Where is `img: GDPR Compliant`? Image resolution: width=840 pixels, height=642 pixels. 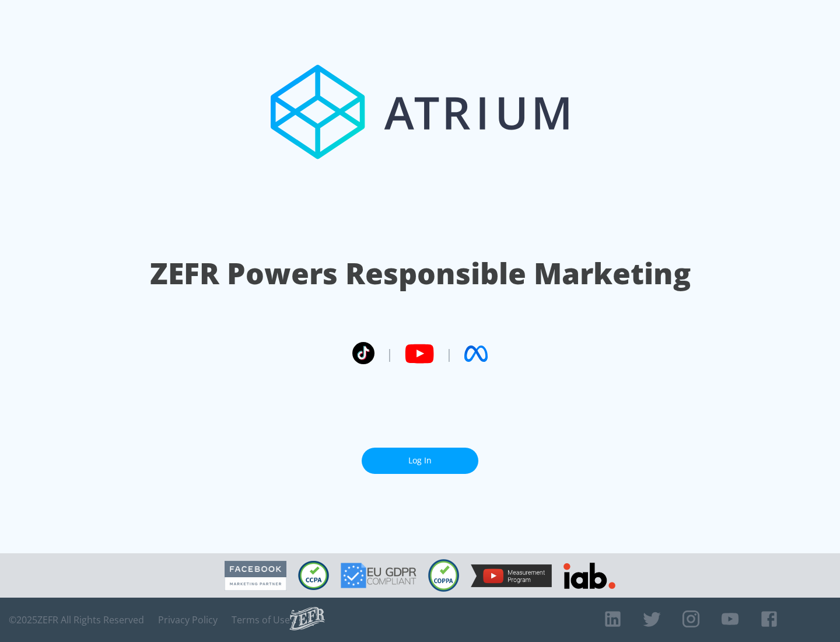
img: GDPR Compliant is located at coordinates (378, 576).